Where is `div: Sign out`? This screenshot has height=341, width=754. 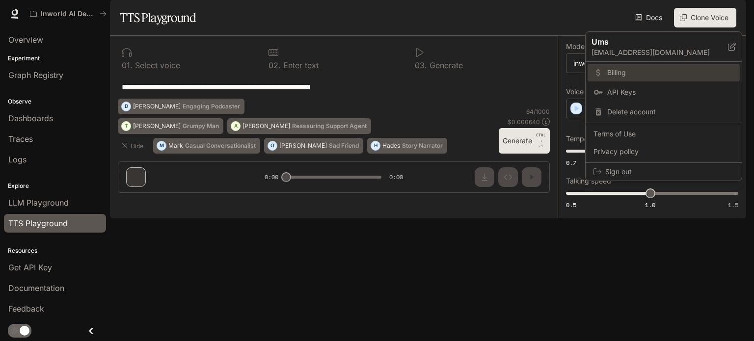 div: Sign out is located at coordinates (664, 172).